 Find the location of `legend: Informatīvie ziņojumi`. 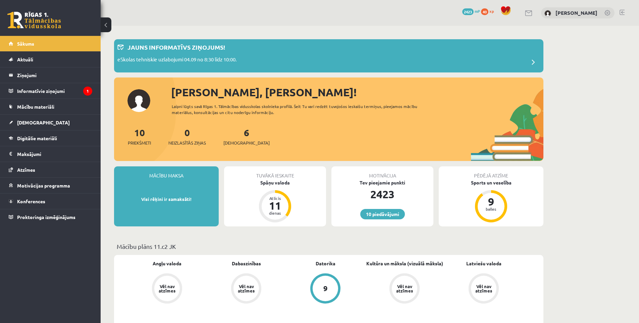

legend: Informatīvie ziņojumi is located at coordinates (55, 91).